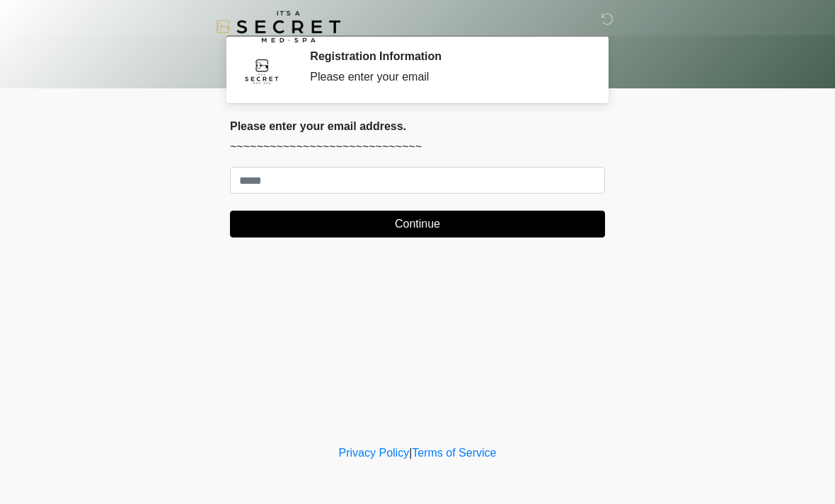 This screenshot has height=504, width=835. What do you see at coordinates (454, 452) in the screenshot?
I see `a: Terms of Service` at bounding box center [454, 452].